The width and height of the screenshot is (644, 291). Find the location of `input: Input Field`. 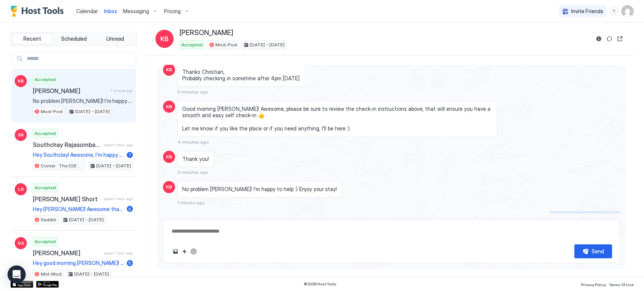

input: Input Field is located at coordinates (80, 59).